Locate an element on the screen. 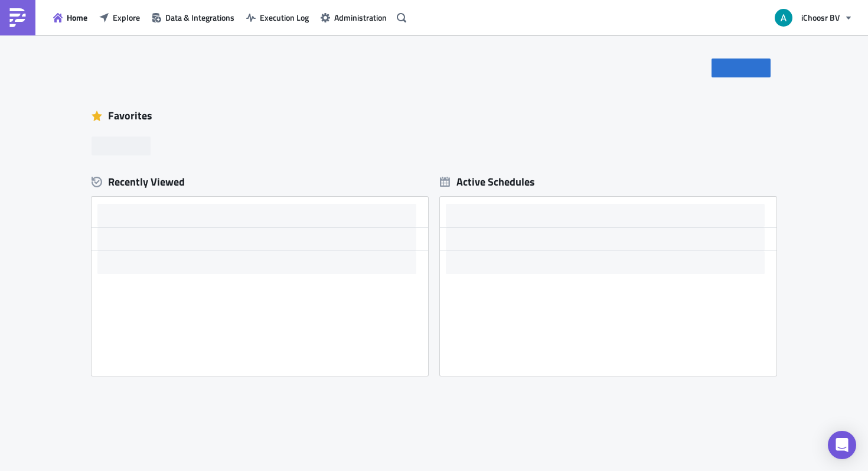 The image size is (868, 471). button: iChoosr BV is located at coordinates (813, 18).